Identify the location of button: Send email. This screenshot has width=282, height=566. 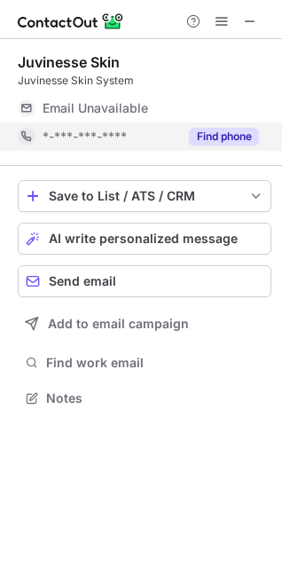
(145, 281).